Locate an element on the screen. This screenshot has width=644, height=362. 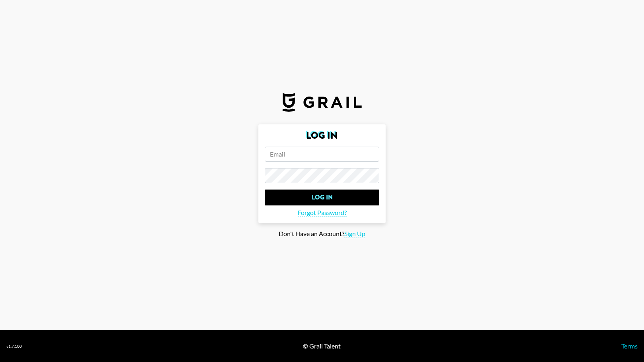
a: Terms is located at coordinates (629, 346).